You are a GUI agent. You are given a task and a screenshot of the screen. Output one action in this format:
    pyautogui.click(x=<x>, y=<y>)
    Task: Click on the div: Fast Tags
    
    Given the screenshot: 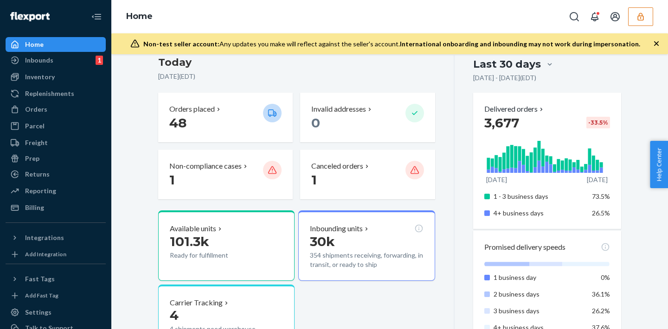 What is the action you would take?
    pyautogui.click(x=40, y=279)
    